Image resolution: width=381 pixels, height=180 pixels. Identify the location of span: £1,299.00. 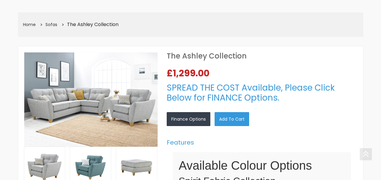
(189, 73).